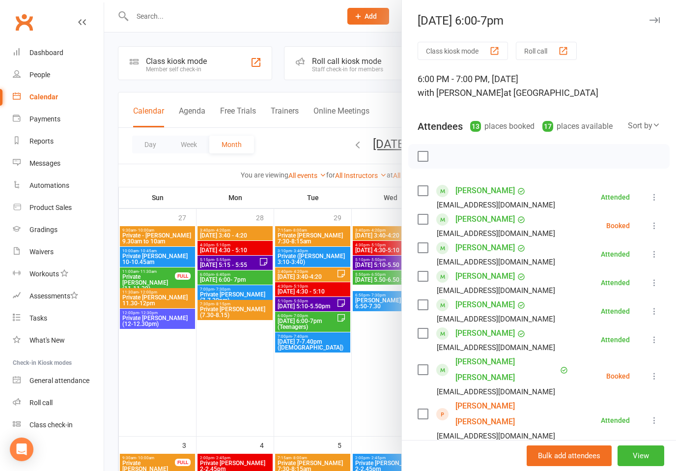 This screenshot has width=676, height=471. I want to click on div: People, so click(40, 75).